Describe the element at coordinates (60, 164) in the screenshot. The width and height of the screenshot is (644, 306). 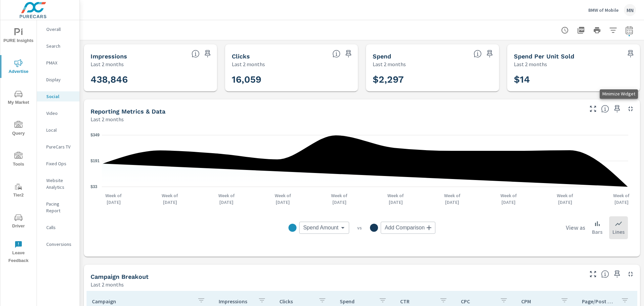
I see `p: Fixed Ops` at that location.